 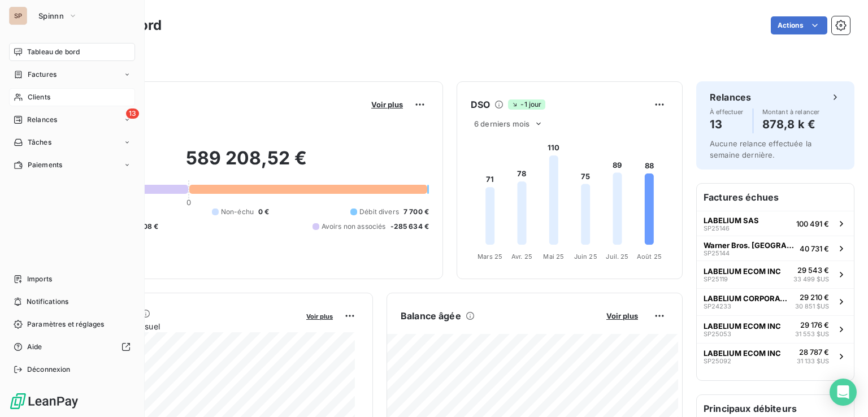 What do you see at coordinates (521, 257) in the screenshot?
I see `tspan: Avr. 25` at bounding box center [521, 257].